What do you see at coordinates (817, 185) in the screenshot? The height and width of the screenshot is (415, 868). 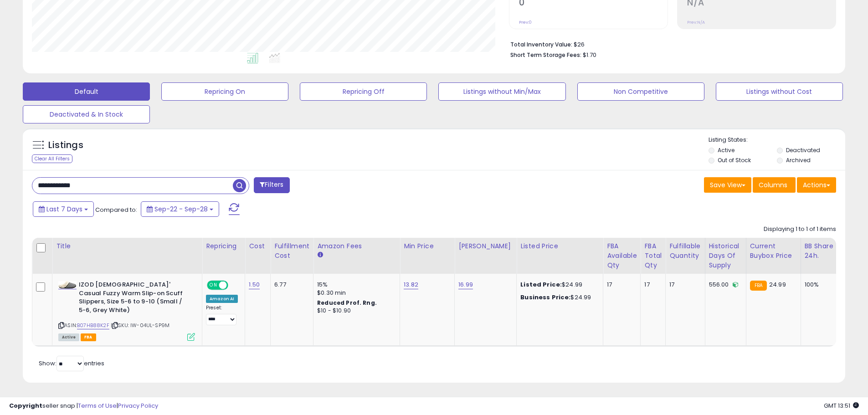 I see `button: Actions` at bounding box center [817, 185].